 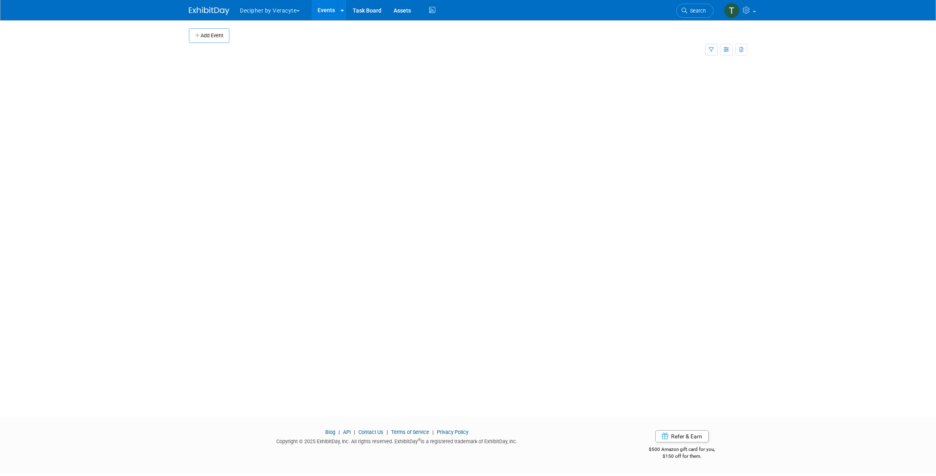 I want to click on img: Tony Alvarado, so click(x=732, y=11).